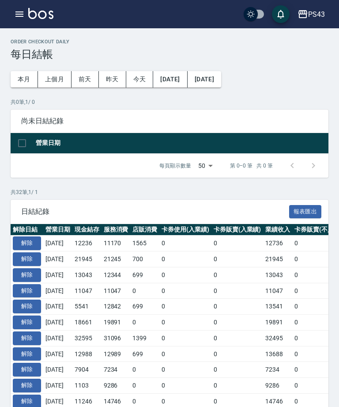  Describe the element at coordinates (170, 192) in the screenshot. I see `p: 共 32 筆, 1 / 1` at that location.